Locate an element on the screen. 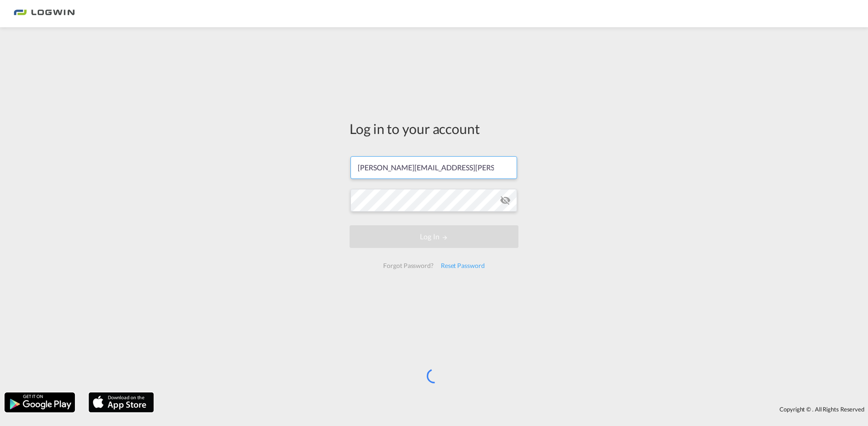  div: Log in to your account is located at coordinates (434, 129).